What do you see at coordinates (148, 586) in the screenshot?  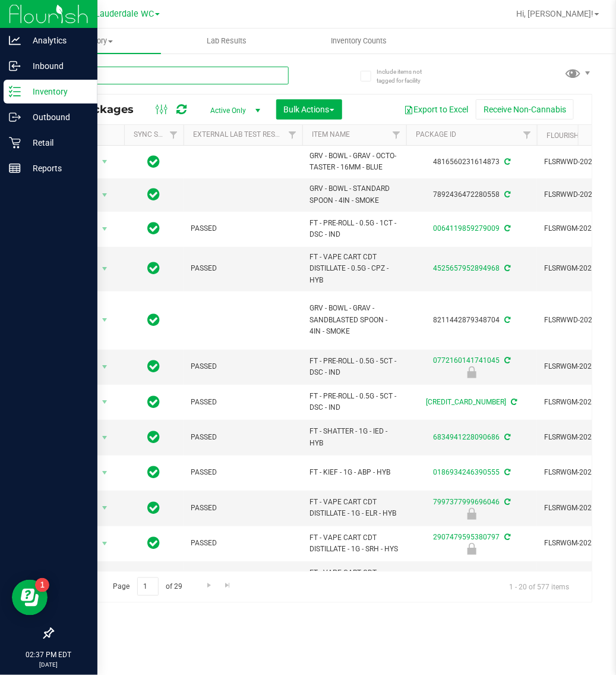 I see `input: 1` at bounding box center [148, 586].